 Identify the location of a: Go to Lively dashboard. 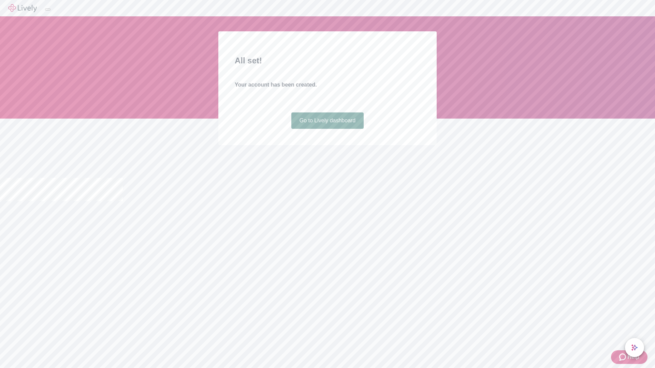
(327, 121).